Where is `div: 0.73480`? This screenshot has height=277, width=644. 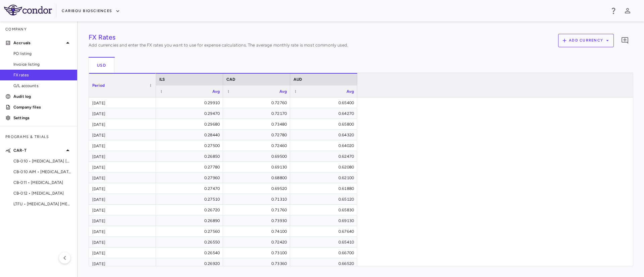
div: 0.73480 is located at coordinates (258, 124).